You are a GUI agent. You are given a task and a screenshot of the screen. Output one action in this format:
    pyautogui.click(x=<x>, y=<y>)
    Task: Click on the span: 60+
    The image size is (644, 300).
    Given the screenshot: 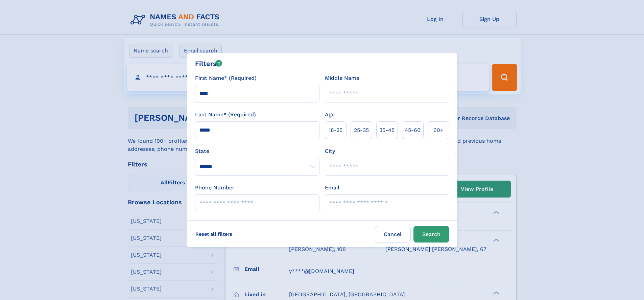 What is the action you would take?
    pyautogui.click(x=439, y=130)
    